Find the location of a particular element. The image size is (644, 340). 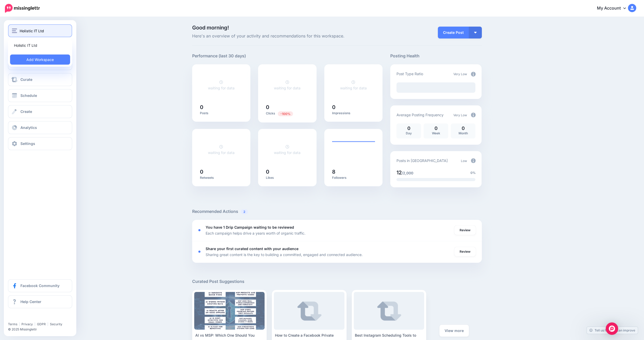

a: Analytics is located at coordinates (40, 128).